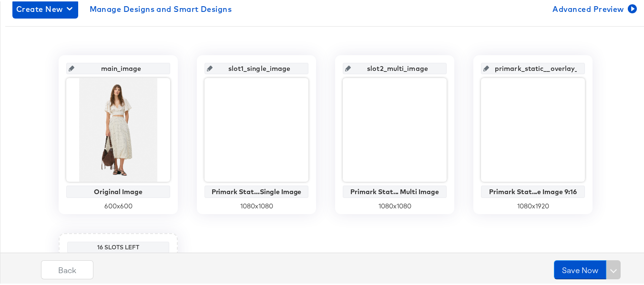  Describe the element at coordinates (256, 191) in the screenshot. I see `div: Primark Stat...Single Image` at that location.